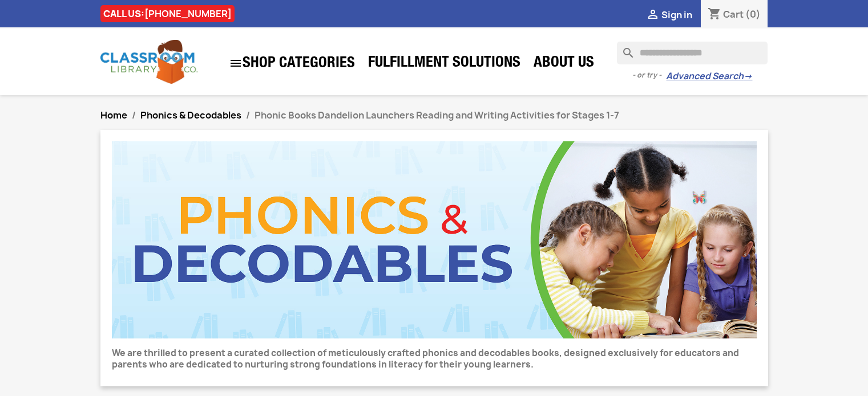 This screenshot has height=396, width=868. Describe the element at coordinates (292, 64) in the screenshot. I see `a: SHOP CATEGORIES` at that location.